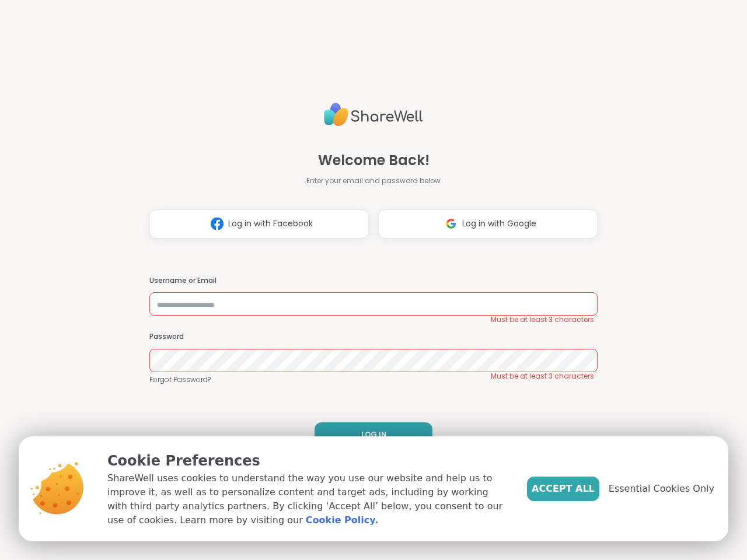 This screenshot has height=560, width=747. I want to click on img: ShareWell Logo, so click(374, 114).